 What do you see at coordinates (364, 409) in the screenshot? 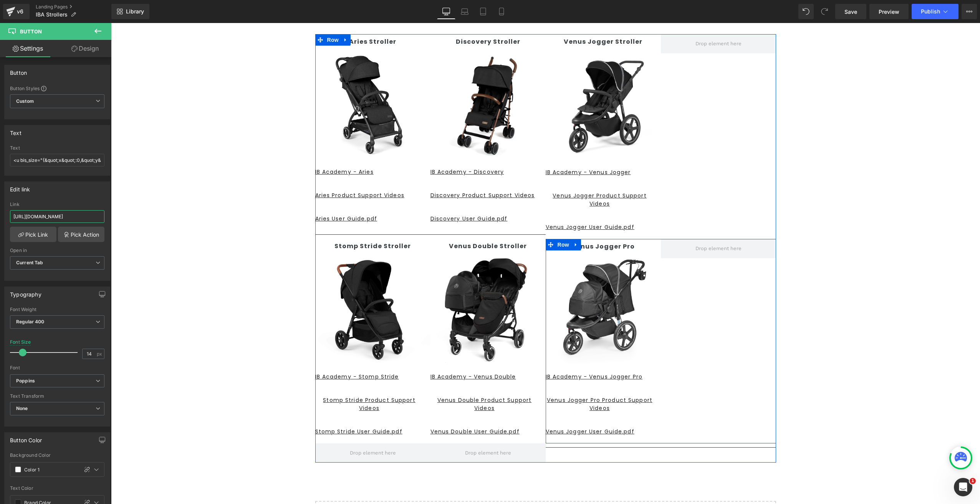
I see `u: Venus Double User Guide.pdf` at bounding box center [364, 409].